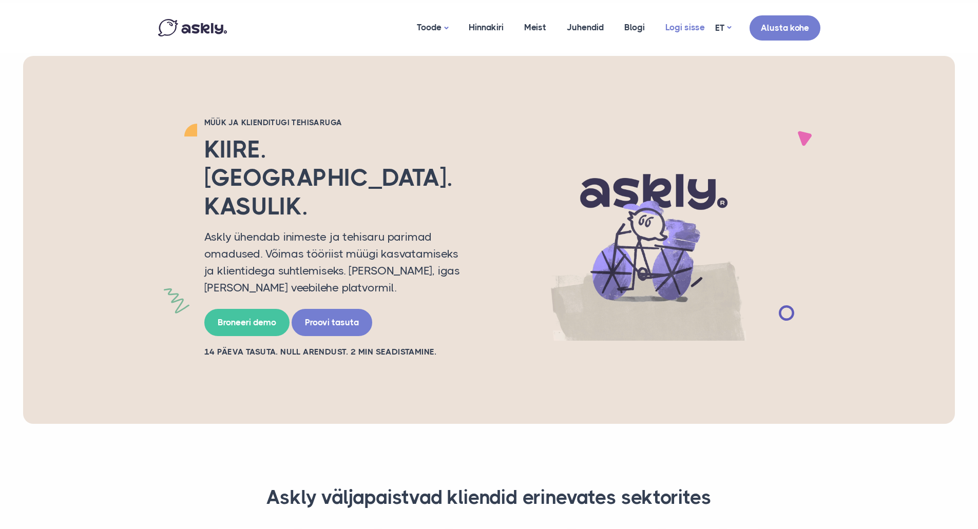  I want to click on h3: Askly väljapaistvad kliendid erinevates sektorites, so click(489, 498).